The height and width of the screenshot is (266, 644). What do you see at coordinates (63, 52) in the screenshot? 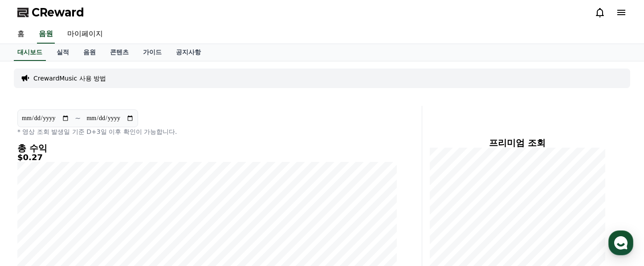
I see `a: 실적` at bounding box center [63, 52].